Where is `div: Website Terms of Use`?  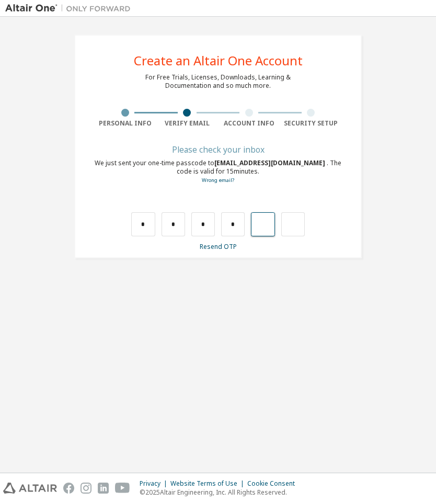 div: Website Terms of Use is located at coordinates (208, 483).